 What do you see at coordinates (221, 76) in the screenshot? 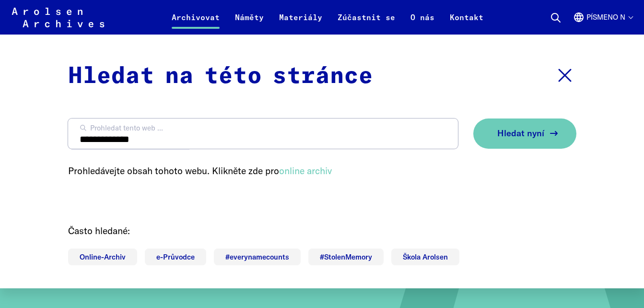
I see `p: Hledat na této stránce` at bounding box center [221, 76].